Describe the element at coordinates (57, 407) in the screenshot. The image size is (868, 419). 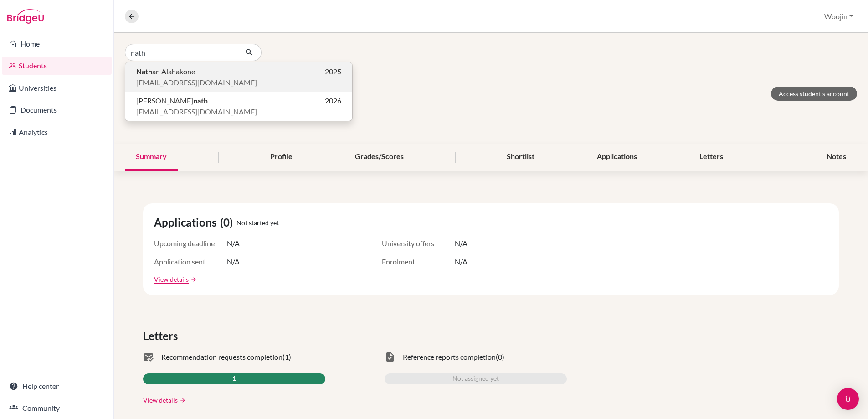
I see `a: Community` at that location.